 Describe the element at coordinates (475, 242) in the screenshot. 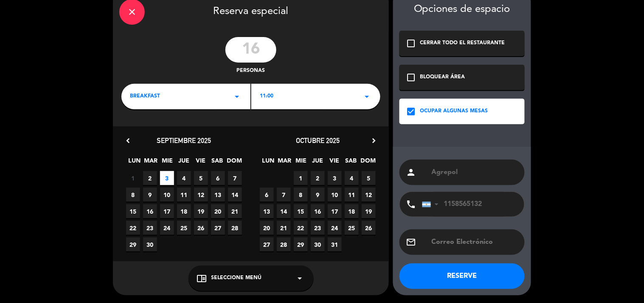

I see `input: Correo Electrónico` at that location.